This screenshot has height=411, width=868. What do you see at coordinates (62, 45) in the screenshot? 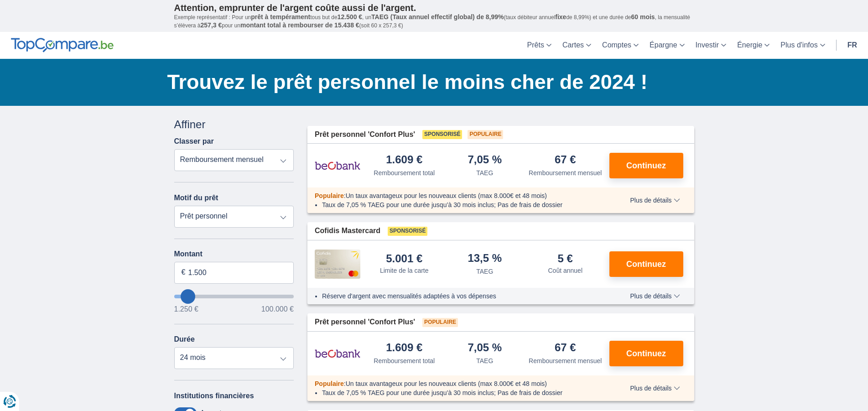
I see `img: TopCompare` at bounding box center [62, 45].